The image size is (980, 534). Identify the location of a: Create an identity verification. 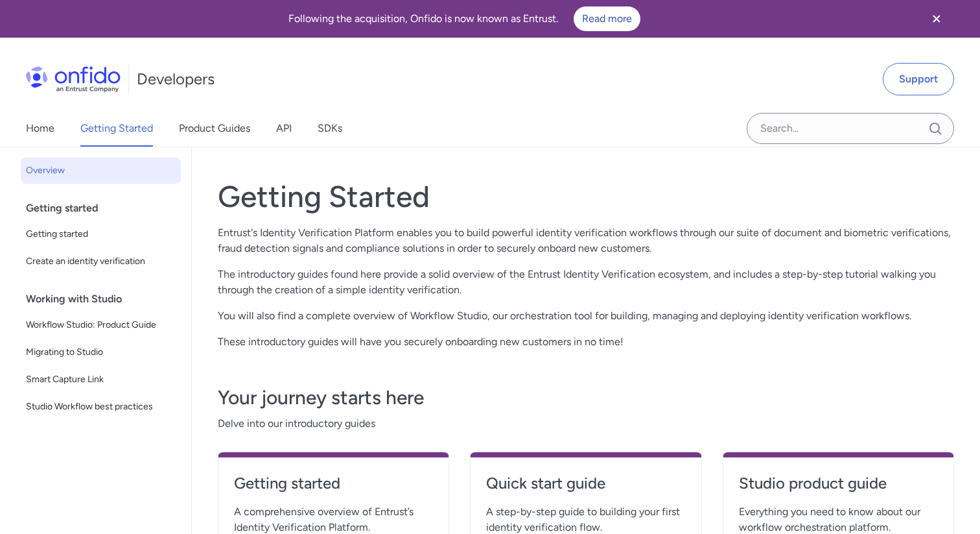
(100, 262).